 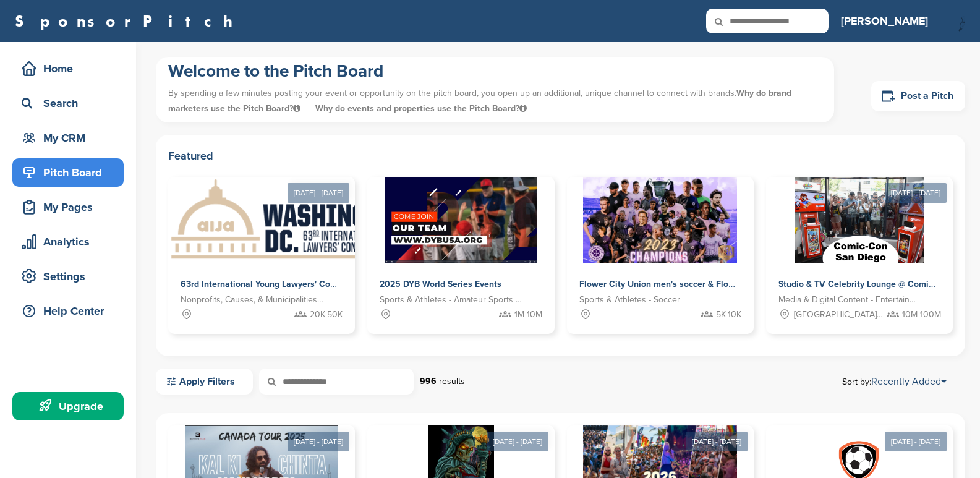 I want to click on a: SponsorPitch, so click(x=127, y=21).